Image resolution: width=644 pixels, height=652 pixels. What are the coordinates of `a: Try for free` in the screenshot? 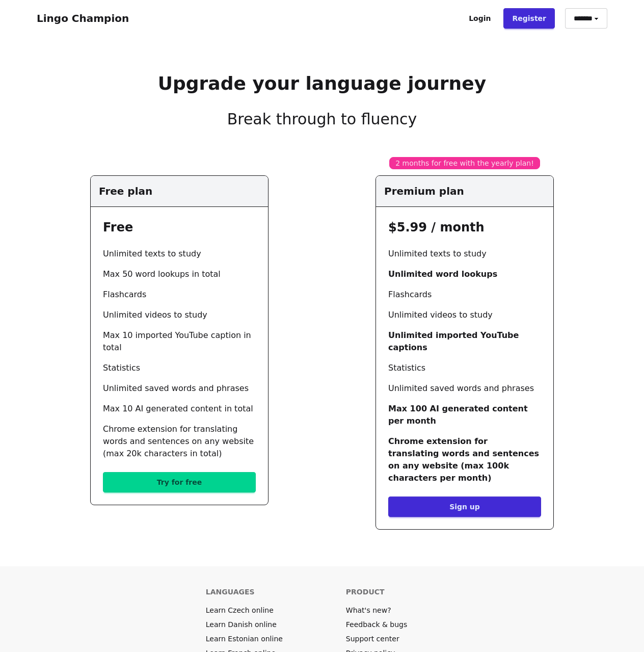 It's located at (179, 483).